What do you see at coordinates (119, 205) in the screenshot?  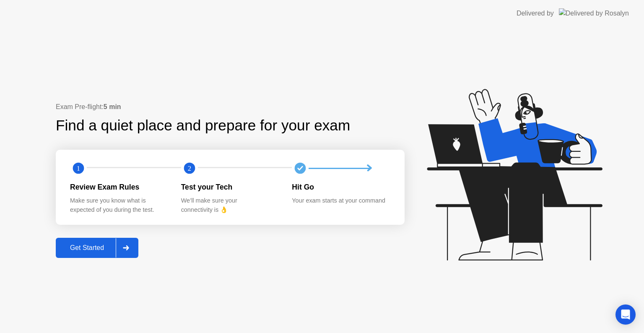 I see `div: Make sure you know what is expected of you during the test.` at bounding box center [119, 205].